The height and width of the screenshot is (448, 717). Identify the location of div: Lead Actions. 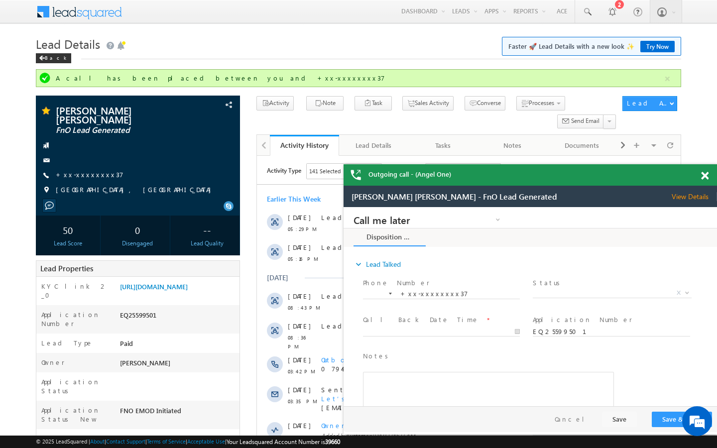
(648, 103).